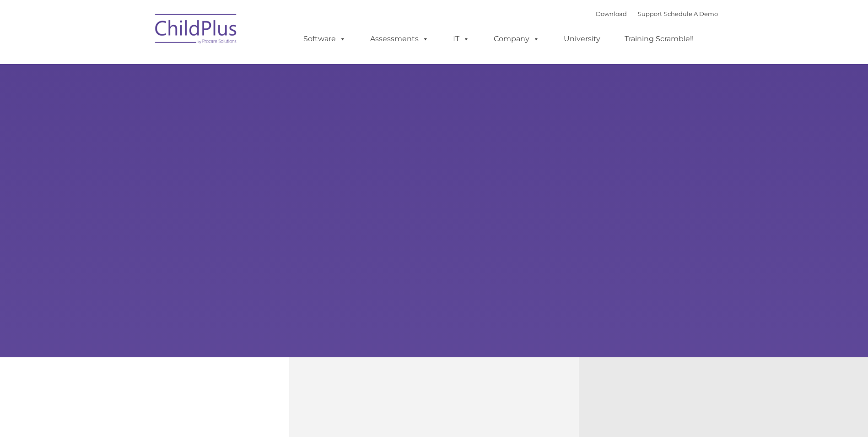  I want to click on img: ChildPlus by Procare Solutions, so click(196, 30).